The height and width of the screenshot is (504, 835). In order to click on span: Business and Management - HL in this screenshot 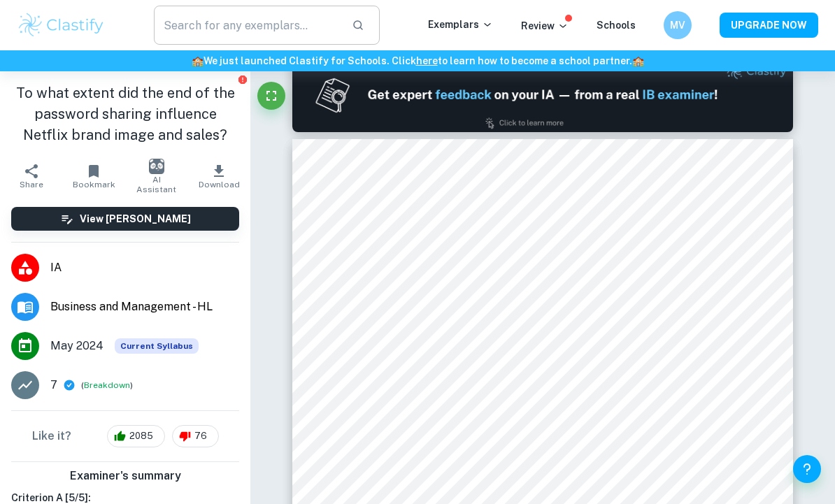, I will do `click(145, 307)`.